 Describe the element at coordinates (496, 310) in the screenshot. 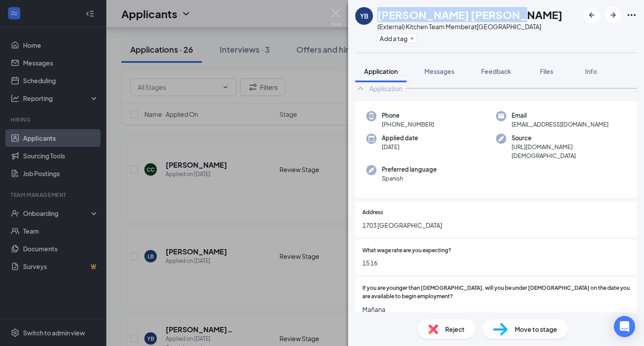

I see `span: Mañana` at that location.